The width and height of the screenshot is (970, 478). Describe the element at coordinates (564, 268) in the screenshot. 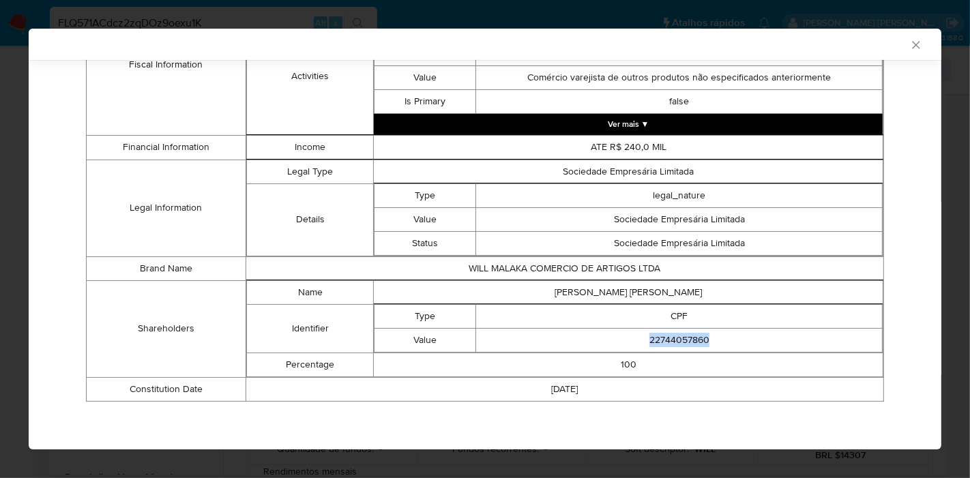

I see `td: WILL MALAKA COMERCIO DE ARTIGOS LTDA` at that location.